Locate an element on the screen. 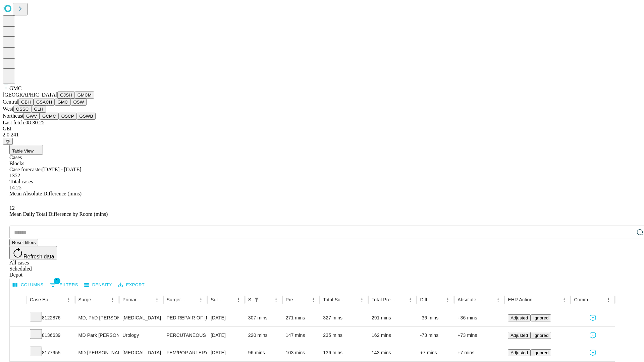  div: 96 mins is located at coordinates (264, 352).